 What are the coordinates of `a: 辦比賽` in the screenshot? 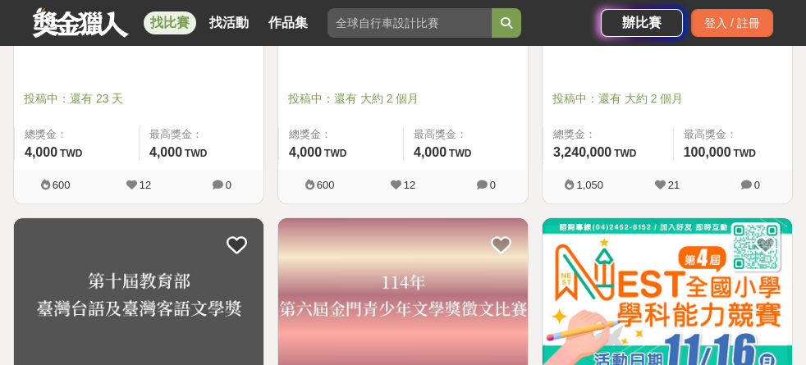 It's located at (642, 23).